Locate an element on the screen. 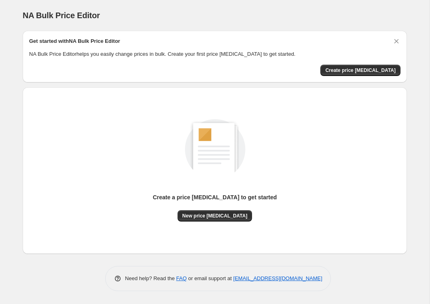 This screenshot has height=304, width=430. span: NA Bulk Price Editor is located at coordinates (61, 15).